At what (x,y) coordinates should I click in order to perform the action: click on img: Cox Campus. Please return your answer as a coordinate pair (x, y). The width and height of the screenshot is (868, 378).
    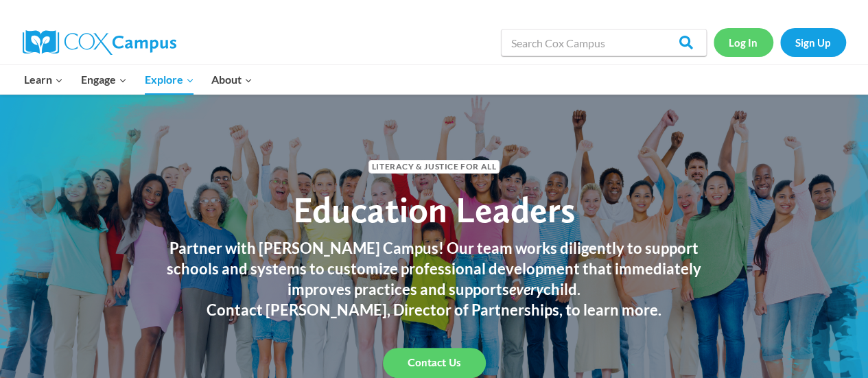
    Looking at the image, I should click on (100, 43).